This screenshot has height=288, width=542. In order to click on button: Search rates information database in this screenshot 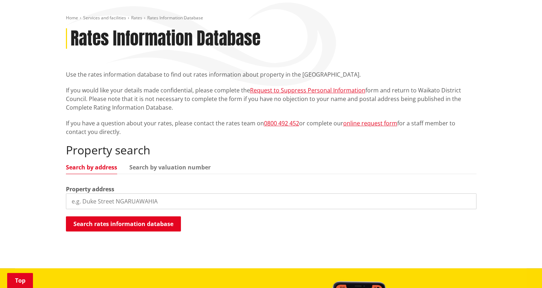, I will do `click(123, 224)`.